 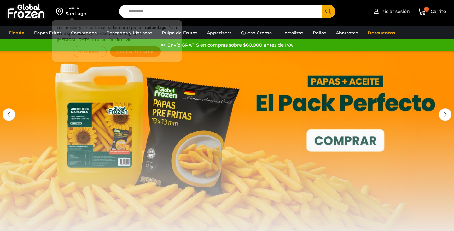 I want to click on a: Queso Crema, so click(x=256, y=33).